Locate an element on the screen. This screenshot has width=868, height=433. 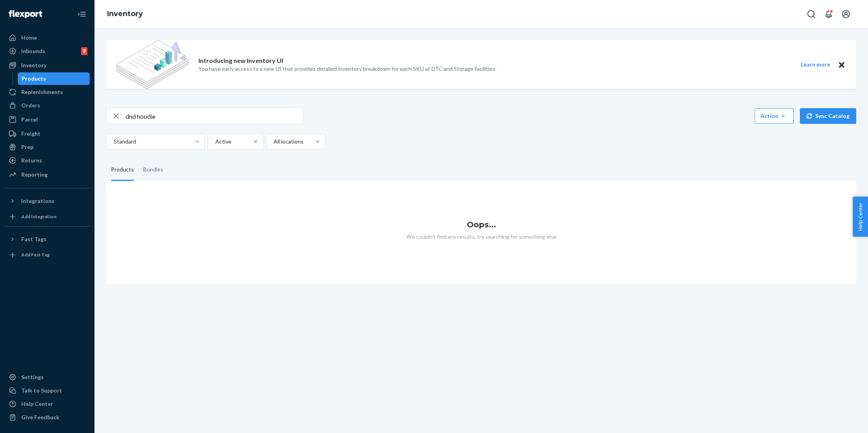
h1: Oops... is located at coordinates (481, 224).